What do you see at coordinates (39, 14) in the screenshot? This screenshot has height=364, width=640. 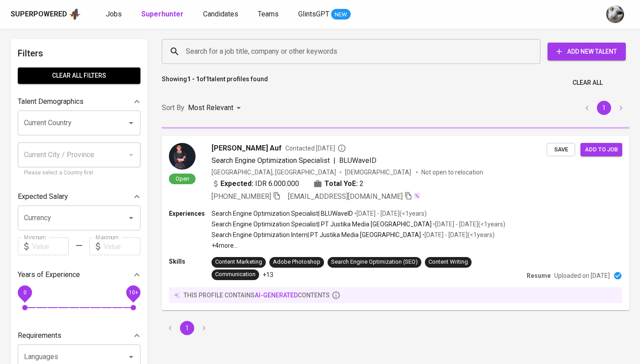 I see `div: Superpowered` at bounding box center [39, 14].